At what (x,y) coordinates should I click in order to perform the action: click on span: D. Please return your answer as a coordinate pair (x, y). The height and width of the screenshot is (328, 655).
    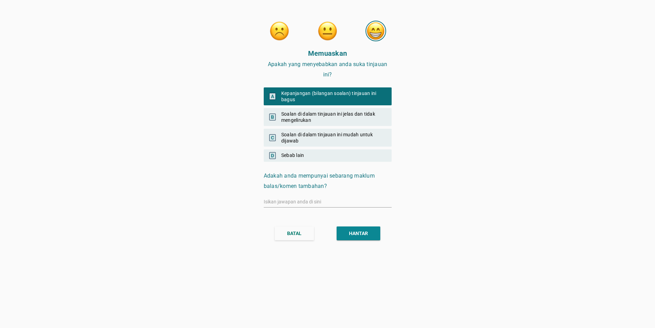
    Looking at the image, I should click on (272, 155).